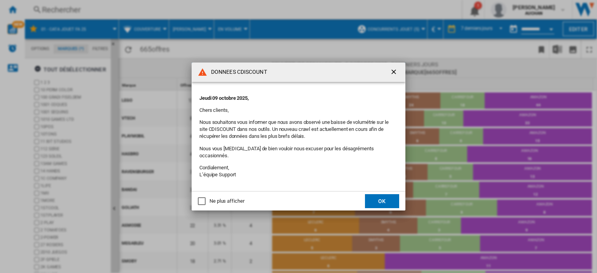 The width and height of the screenshot is (597, 273). Describe the element at coordinates (299, 110) in the screenshot. I see `p: Chers clients,` at that location.